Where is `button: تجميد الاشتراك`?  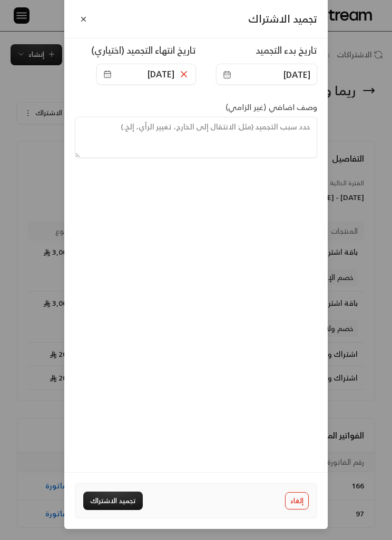
button: تجميد الاشتراك is located at coordinates (113, 501).